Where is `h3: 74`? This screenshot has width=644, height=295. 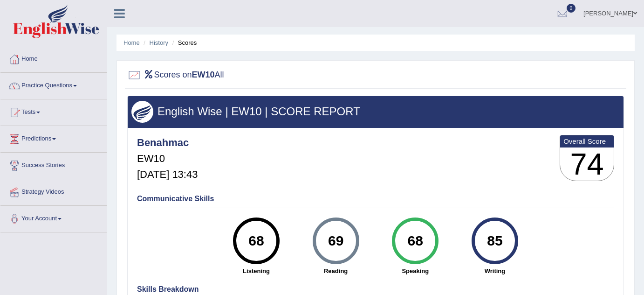
h3: 74 is located at coordinates (587, 164).